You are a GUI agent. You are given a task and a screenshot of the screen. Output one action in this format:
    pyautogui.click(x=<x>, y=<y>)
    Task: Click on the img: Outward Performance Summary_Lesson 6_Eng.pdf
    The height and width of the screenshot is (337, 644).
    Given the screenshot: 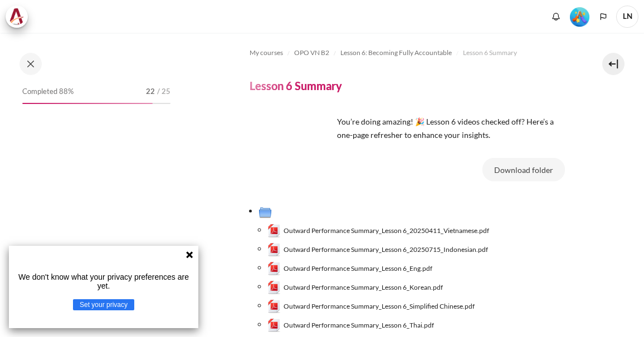 What is the action you would take?
    pyautogui.click(x=274, y=269)
    